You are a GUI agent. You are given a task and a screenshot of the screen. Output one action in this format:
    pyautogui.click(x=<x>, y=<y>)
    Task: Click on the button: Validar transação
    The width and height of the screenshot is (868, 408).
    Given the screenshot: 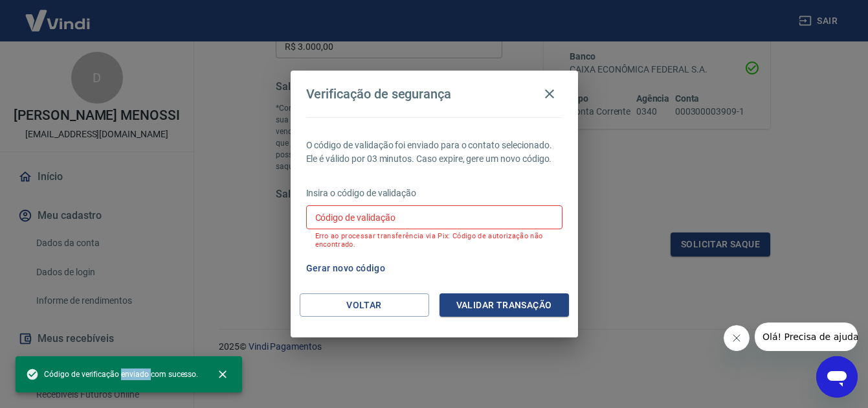 What is the action you would take?
    pyautogui.click(x=504, y=305)
    